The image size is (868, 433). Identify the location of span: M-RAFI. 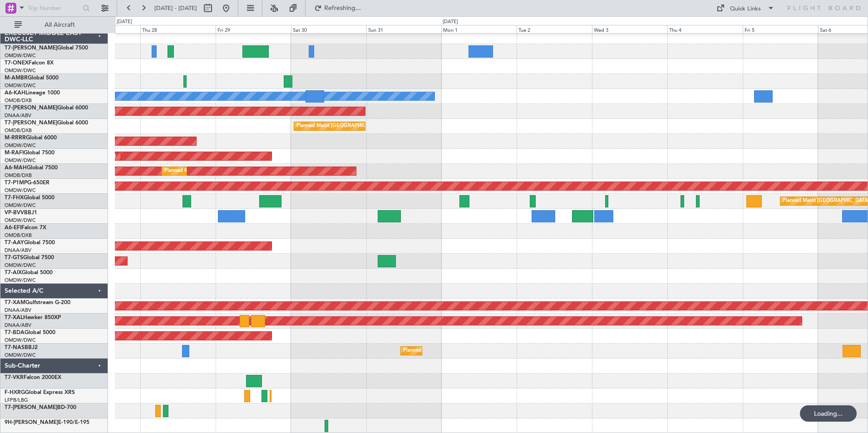
(14, 153).